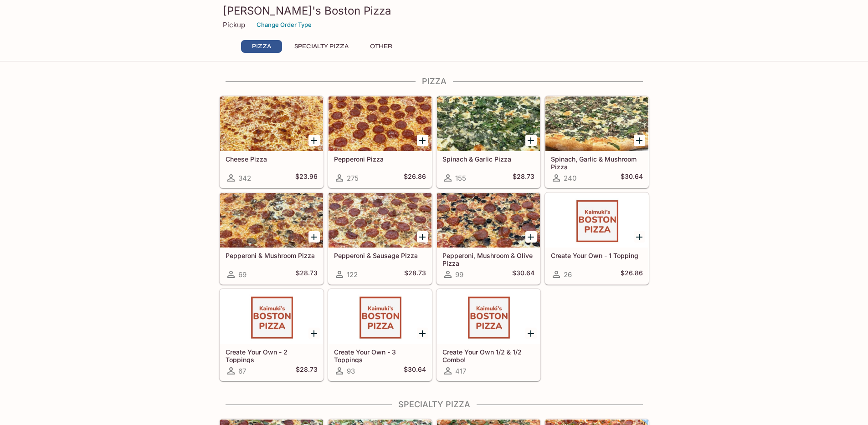 Image resolution: width=868 pixels, height=425 pixels. What do you see at coordinates (271, 355) in the screenshot?
I see `h5: Create Your Own - 2 Toppings` at bounding box center [271, 355].